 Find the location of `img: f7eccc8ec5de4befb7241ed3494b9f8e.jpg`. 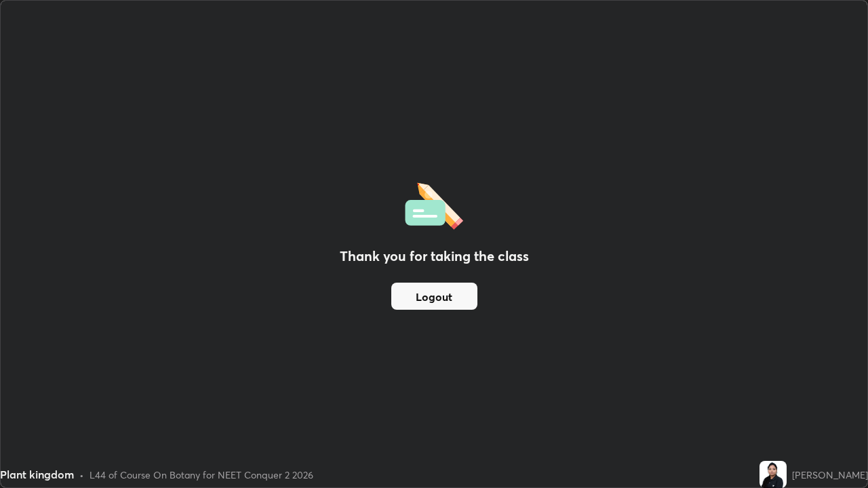

img: f7eccc8ec5de4befb7241ed3494b9f8e.jpg is located at coordinates (773, 475).